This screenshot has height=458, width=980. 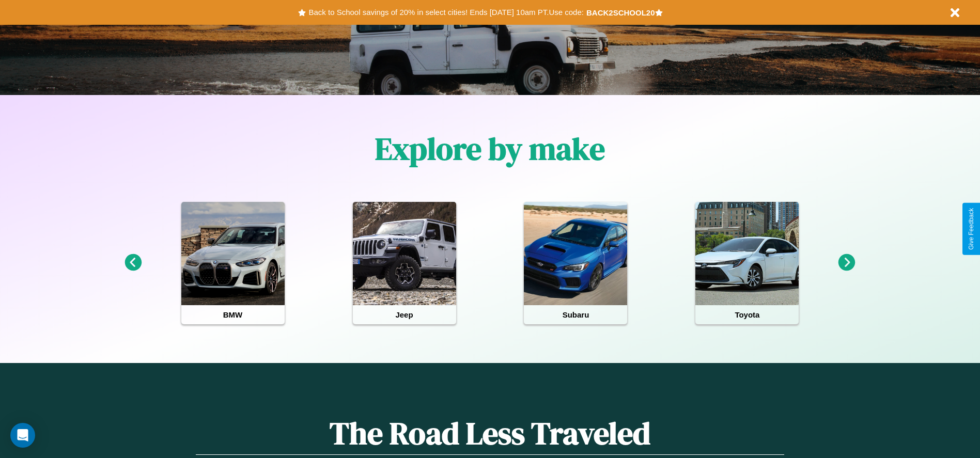 What do you see at coordinates (971, 229) in the screenshot?
I see `div: Give Feedback` at bounding box center [971, 229].